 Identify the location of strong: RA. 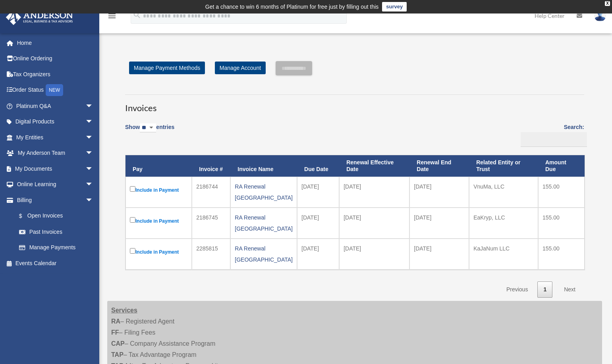
(116, 321).